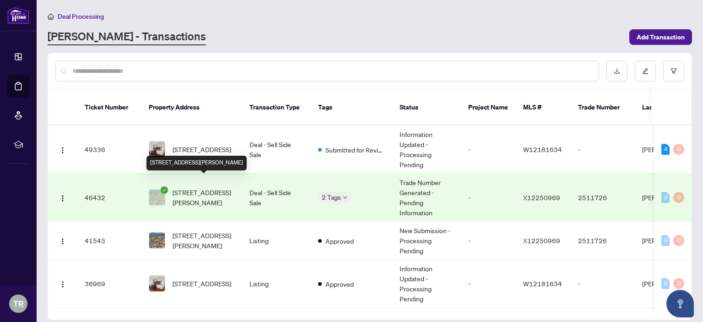 The height and width of the screenshot is (322, 703). Describe the element at coordinates (18, 303) in the screenshot. I see `span: TR` at that location.